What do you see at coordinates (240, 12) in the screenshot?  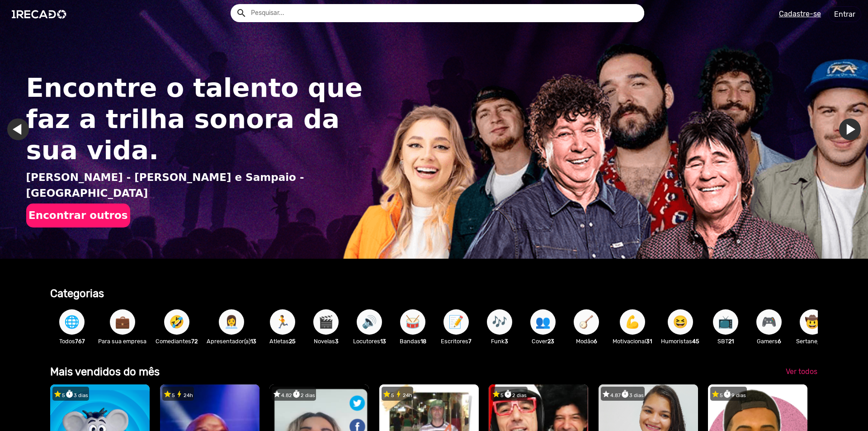 I see `button: Example home icon` at bounding box center [240, 12].